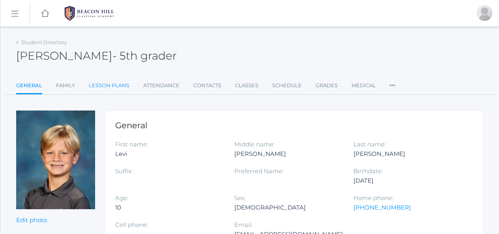 The width and height of the screenshot is (499, 234). What do you see at coordinates (44, 42) in the screenshot?
I see `a: Student Directory` at bounding box center [44, 42].